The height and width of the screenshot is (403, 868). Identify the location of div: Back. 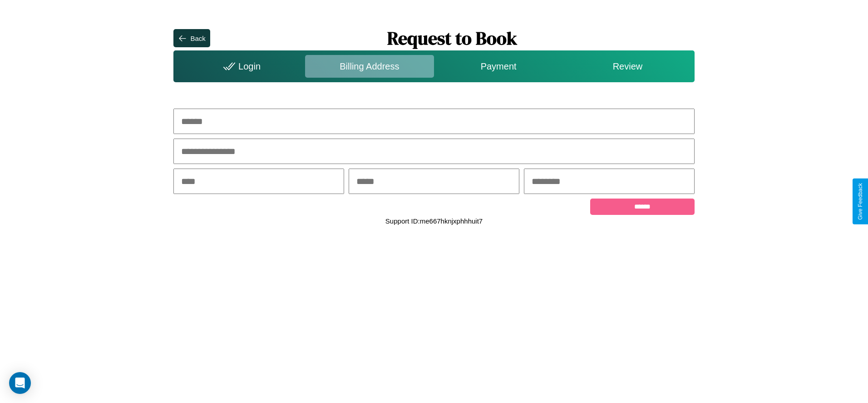
(198, 38).